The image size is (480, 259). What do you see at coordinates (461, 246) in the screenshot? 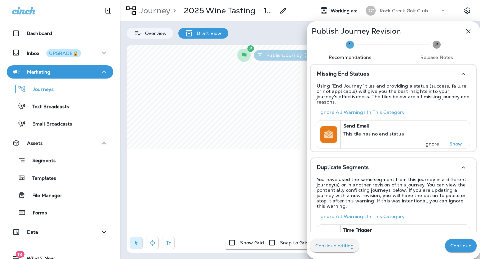
I see `p: Continue` at bounding box center [461, 246].